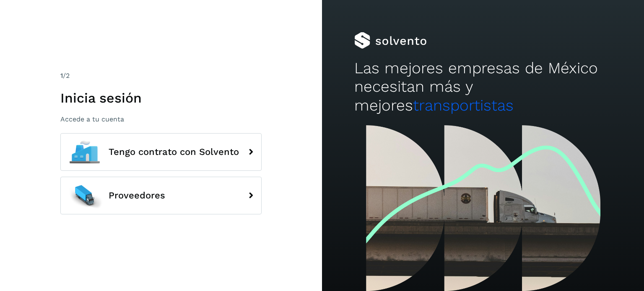 The image size is (644, 291). What do you see at coordinates (161, 76) in the screenshot?
I see `div: /2` at bounding box center [161, 76].